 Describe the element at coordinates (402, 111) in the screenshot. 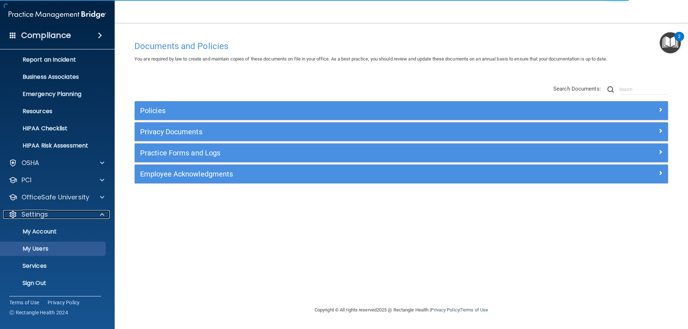

I see `a: Policies` at that location.